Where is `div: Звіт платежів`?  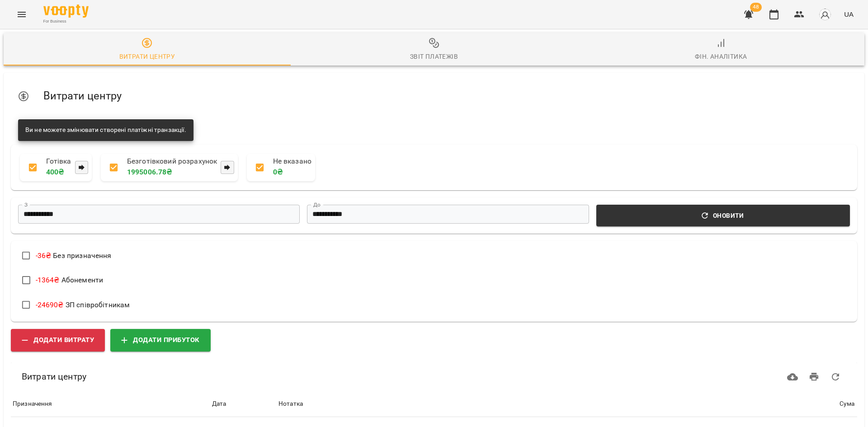
div: Звіт платежів is located at coordinates (434, 56).